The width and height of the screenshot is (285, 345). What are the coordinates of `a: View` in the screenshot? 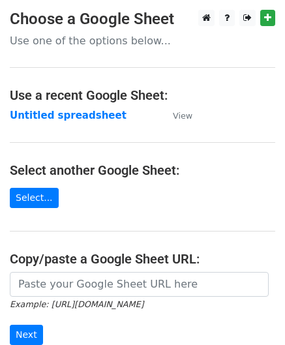 It's located at (176, 115).